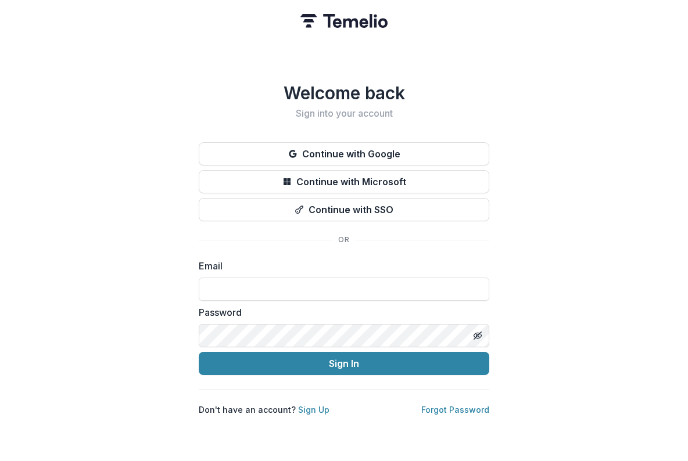  What do you see at coordinates (344, 113) in the screenshot?
I see `h2: Sign into your account` at bounding box center [344, 113].